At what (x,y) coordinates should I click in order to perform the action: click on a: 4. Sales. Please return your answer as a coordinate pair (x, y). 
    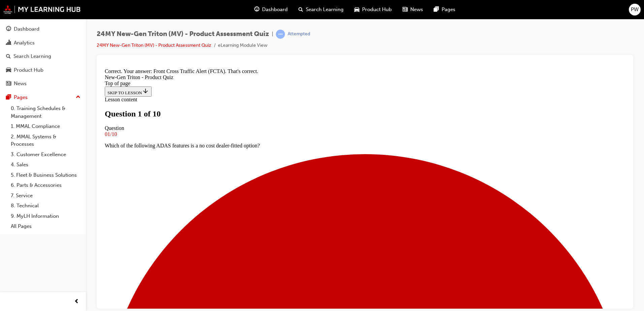
    Looking at the image, I should click on (46, 164).